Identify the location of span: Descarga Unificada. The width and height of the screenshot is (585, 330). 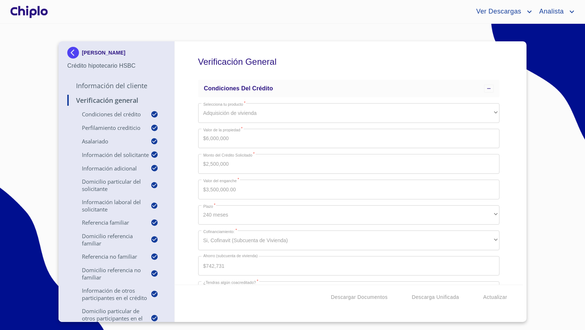
(435, 297).